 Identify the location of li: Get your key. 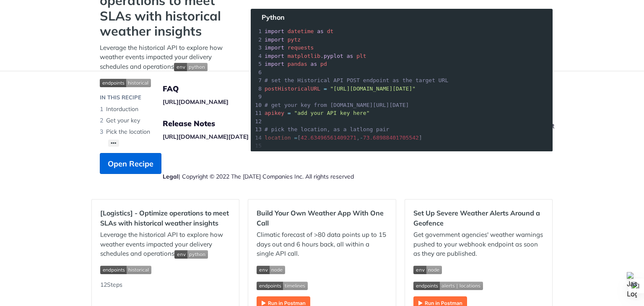
(167, 120).